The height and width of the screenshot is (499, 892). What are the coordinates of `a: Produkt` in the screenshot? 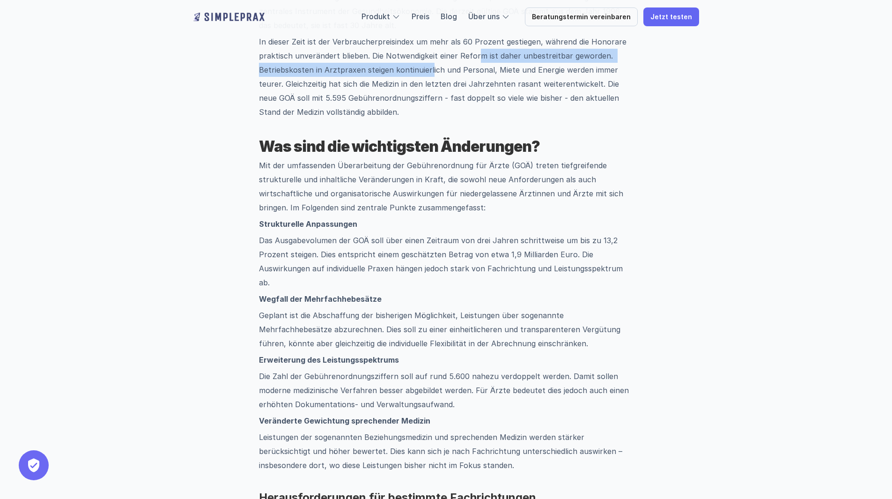 It's located at (376, 16).